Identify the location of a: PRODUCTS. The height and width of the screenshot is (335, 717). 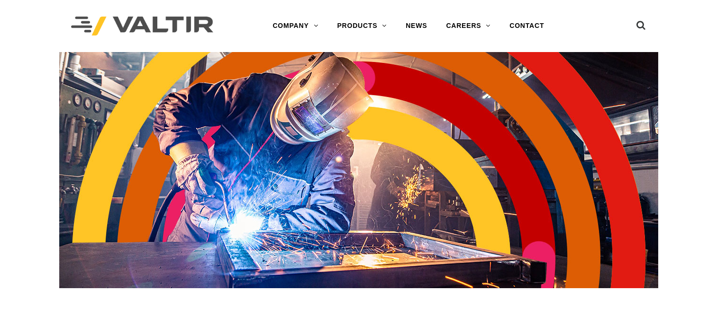
(361, 26).